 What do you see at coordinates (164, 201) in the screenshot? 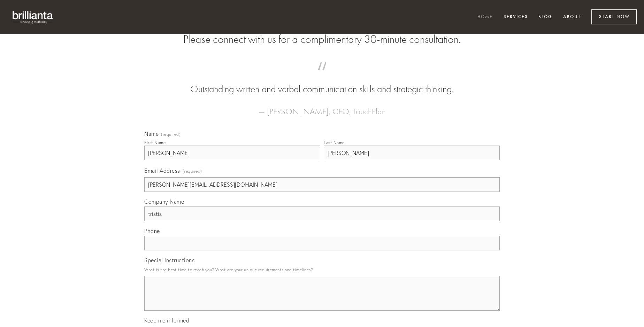
I see `span: Company Name` at bounding box center [164, 201].